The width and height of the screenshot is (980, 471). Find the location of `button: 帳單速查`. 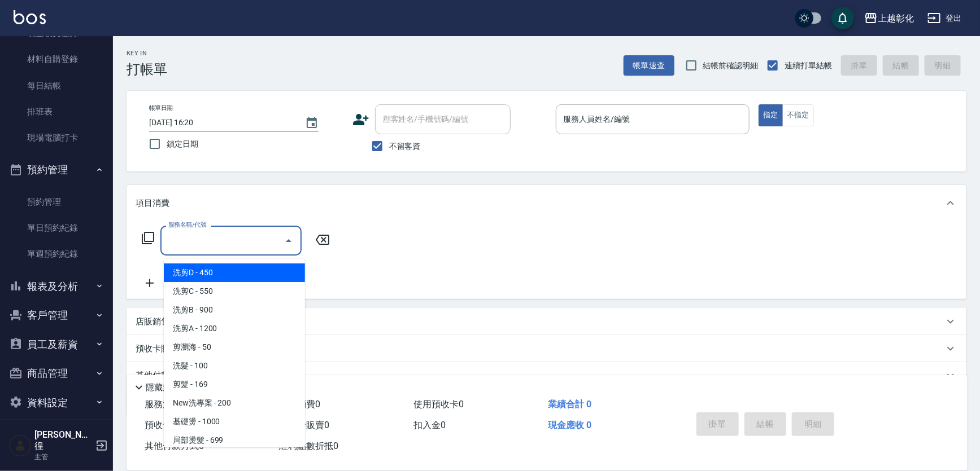

button: 帳單速查 is located at coordinates (649, 65).